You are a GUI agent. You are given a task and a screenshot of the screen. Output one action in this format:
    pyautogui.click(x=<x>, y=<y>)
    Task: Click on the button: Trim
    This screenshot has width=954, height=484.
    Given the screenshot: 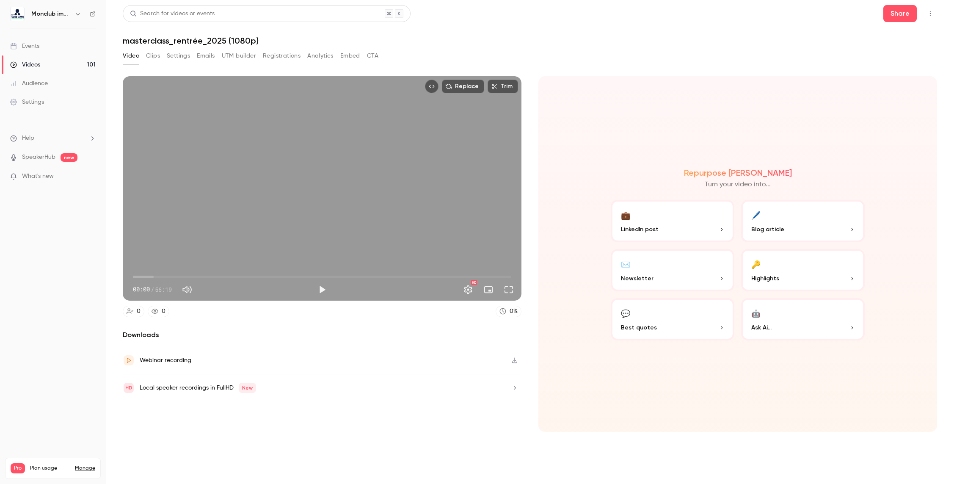 What is the action you would take?
    pyautogui.click(x=503, y=86)
    